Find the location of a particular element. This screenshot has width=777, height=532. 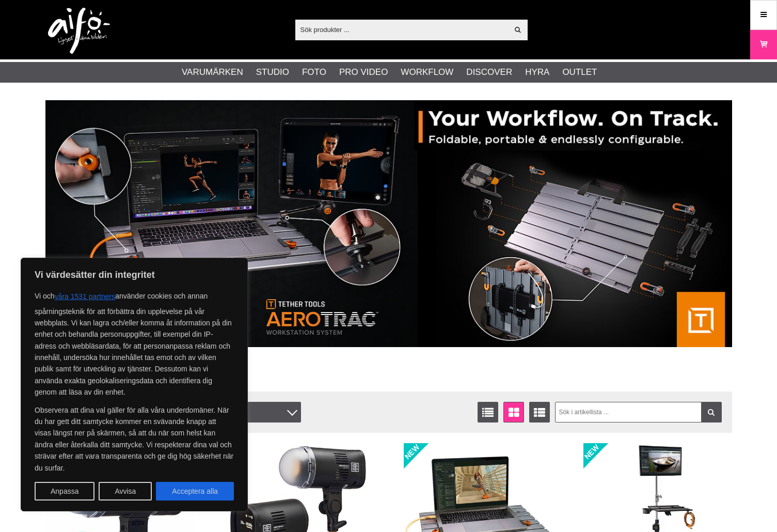

a: Outlet is located at coordinates (579, 73).